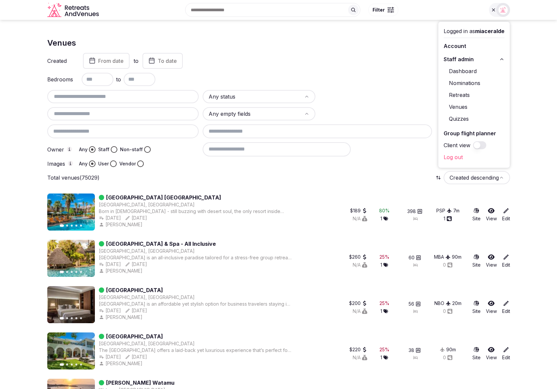  Describe the element at coordinates (358, 257) in the screenshot. I see `div: $260` at that location.